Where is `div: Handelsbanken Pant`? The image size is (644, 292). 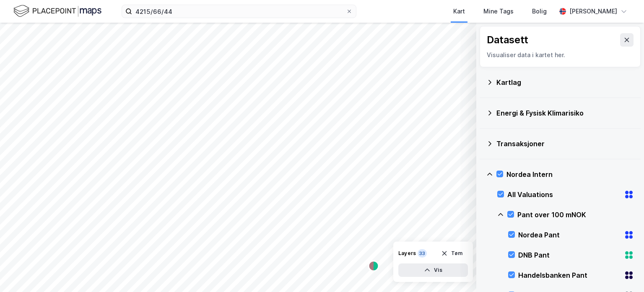
div: Handelsbanken Pant is located at coordinates (569, 275).